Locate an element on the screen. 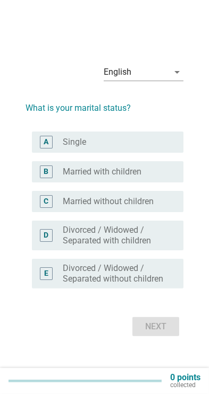 The width and height of the screenshot is (209, 394). h2: What is your marital status? is located at coordinates (104, 103).